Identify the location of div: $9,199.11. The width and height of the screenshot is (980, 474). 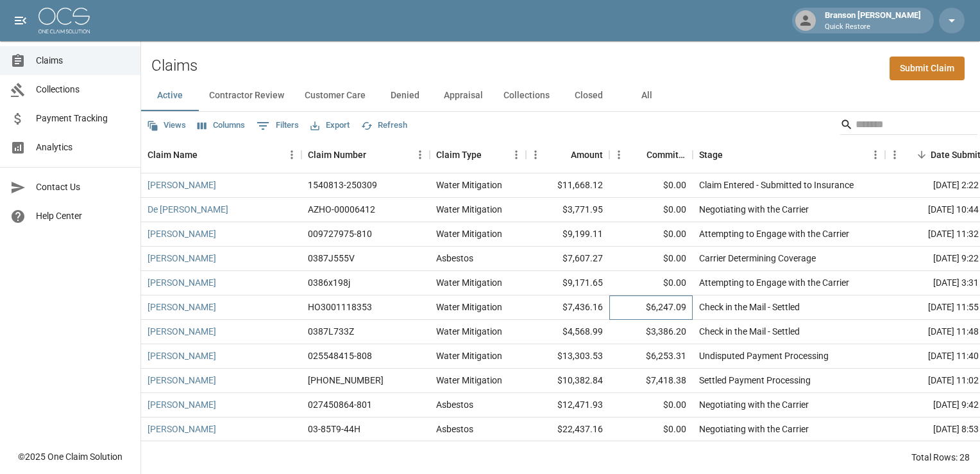
(568, 234).